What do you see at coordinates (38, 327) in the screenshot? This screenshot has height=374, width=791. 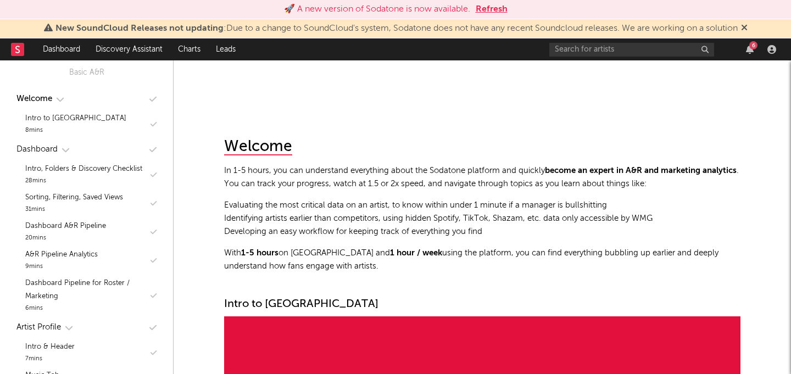 I see `div: Artist Profile` at bounding box center [38, 327].